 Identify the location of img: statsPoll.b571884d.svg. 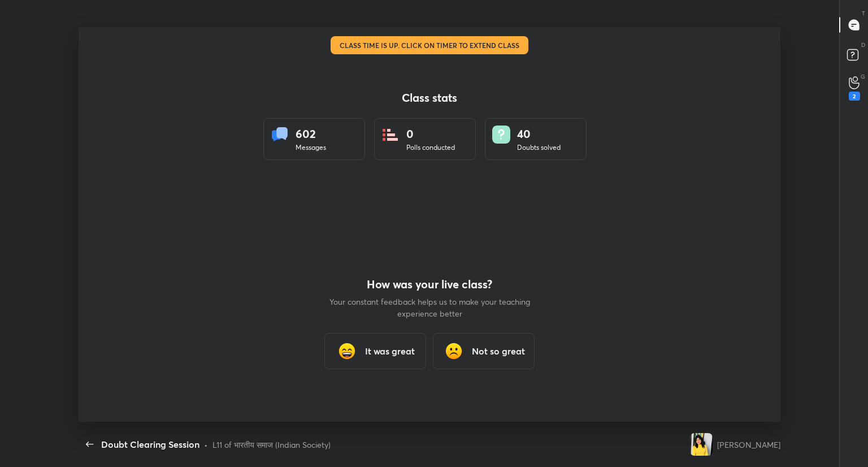
(390, 135).